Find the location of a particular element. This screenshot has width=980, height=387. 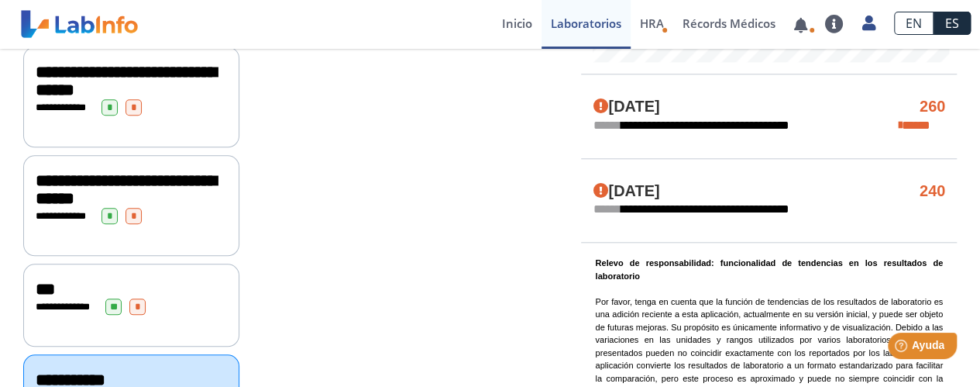

b: Relevo de responsabilidad: funcionalidad de tendencias en los resultados de laboratorio is located at coordinates (768, 269).